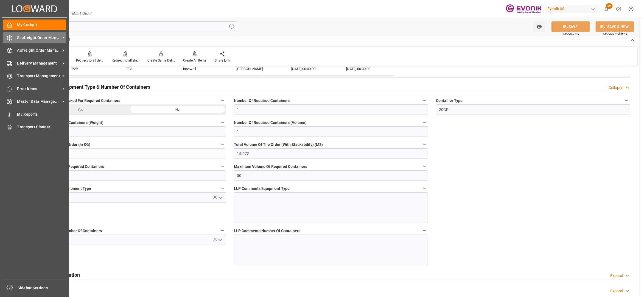 The height and width of the screenshot is (297, 644). Describe the element at coordinates (223, 123) in the screenshot. I see `button: Number Of Required Containers (Weight)` at that location.